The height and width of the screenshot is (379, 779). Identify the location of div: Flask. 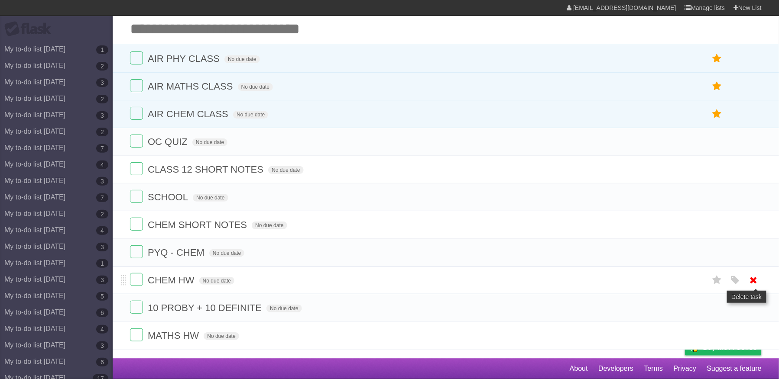
(30, 29).